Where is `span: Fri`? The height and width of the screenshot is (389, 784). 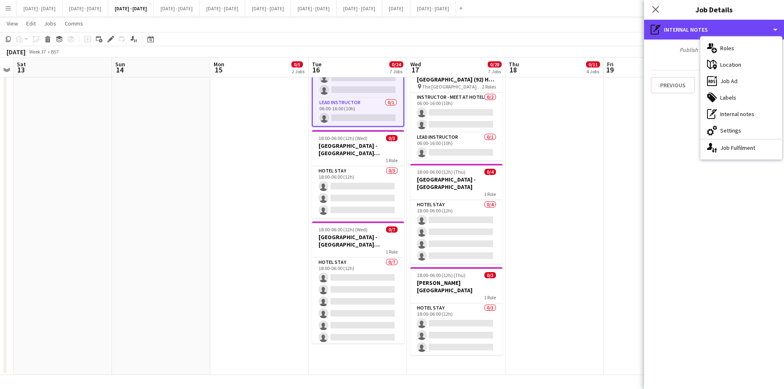 span: Fri is located at coordinates (610, 64).